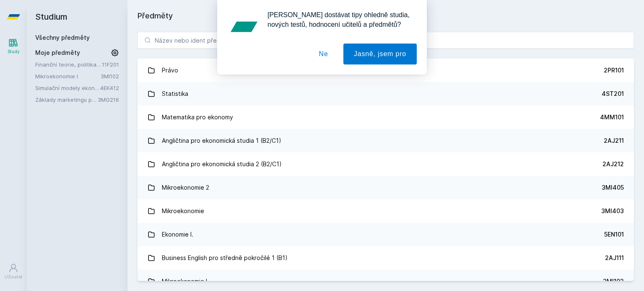  What do you see at coordinates (385, 164) in the screenshot?
I see `a: Angličtina pro ekonomická studia 2 (B2/C1) 2AJ212` at bounding box center [385, 164].